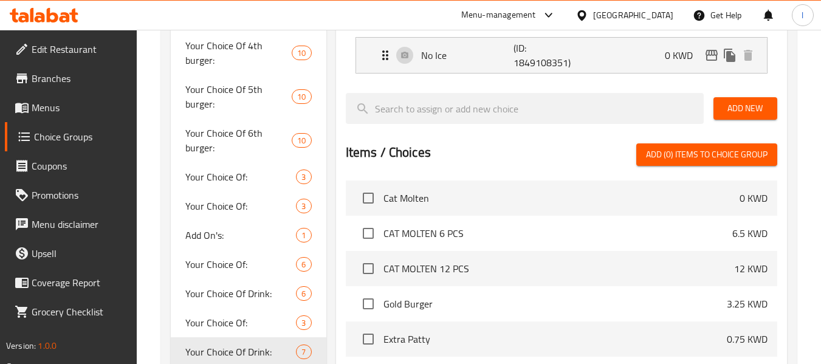 This screenshot has width=821, height=364. I want to click on span: 7, so click(303, 352).